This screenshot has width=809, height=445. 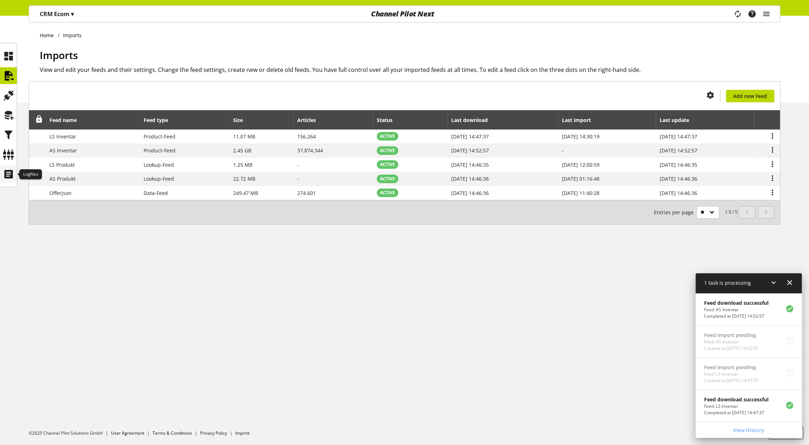 I want to click on a: View History, so click(x=748, y=430).